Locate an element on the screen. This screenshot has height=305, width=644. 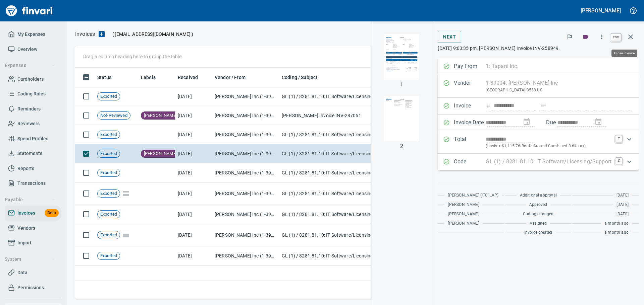
img: Finvari is located at coordinates (29, 11).